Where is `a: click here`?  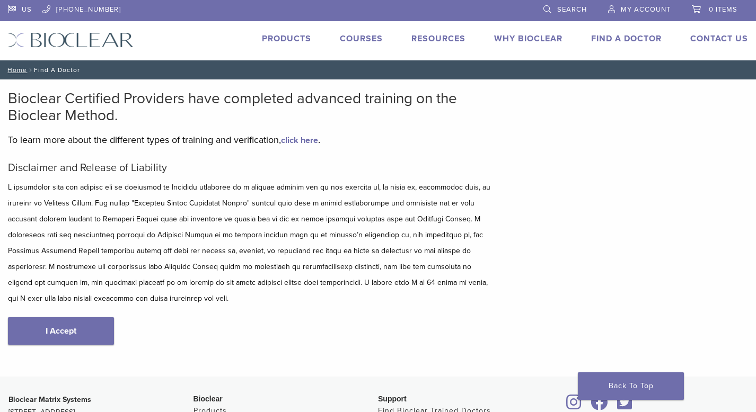 a: click here is located at coordinates (299, 140).